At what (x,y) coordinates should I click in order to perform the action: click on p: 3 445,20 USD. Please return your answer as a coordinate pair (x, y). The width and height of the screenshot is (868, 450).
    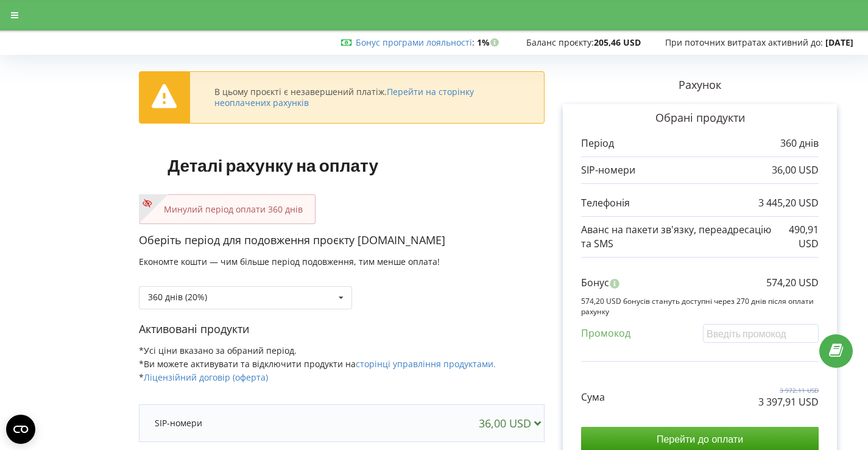
    Looking at the image, I should click on (788, 203).